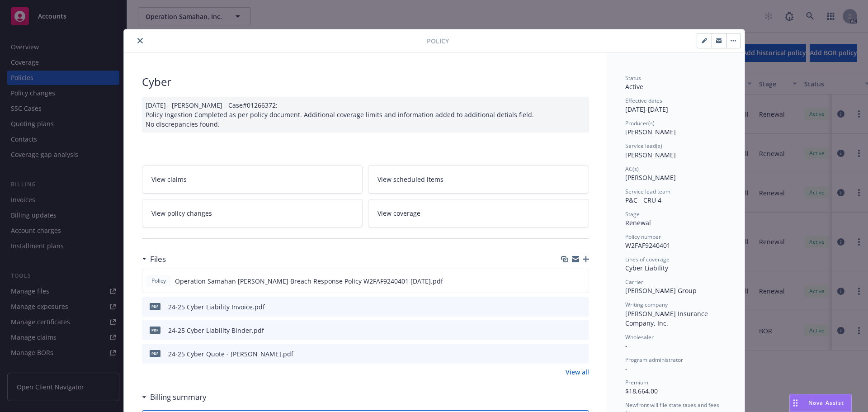  Describe the element at coordinates (365, 82) in the screenshot. I see `div: Cyber` at that location.